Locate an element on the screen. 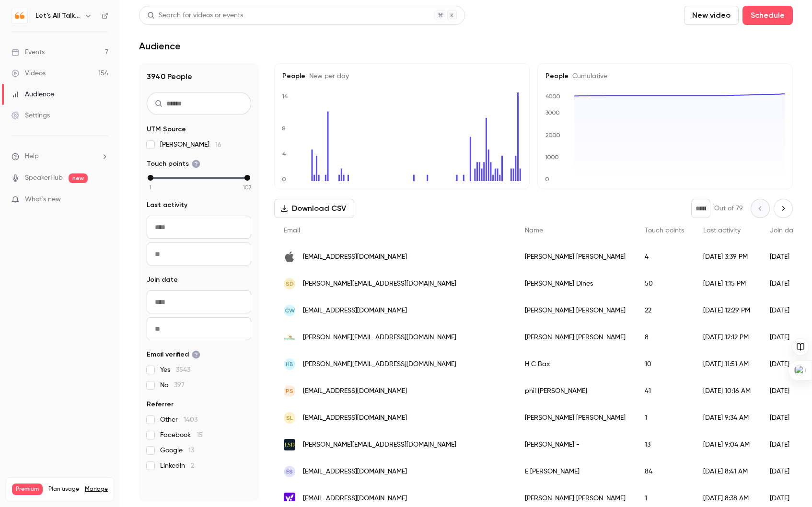 The image size is (812, 507). div: 84 is located at coordinates (664, 472).